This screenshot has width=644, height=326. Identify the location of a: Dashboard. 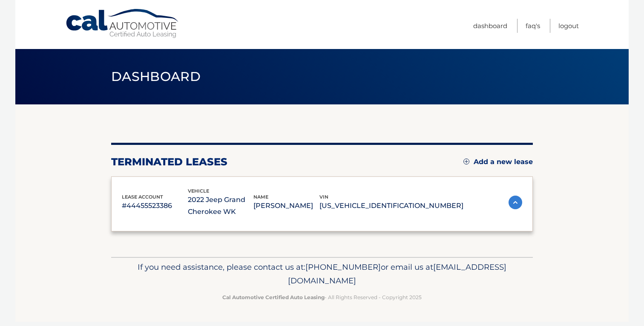
(490, 25).